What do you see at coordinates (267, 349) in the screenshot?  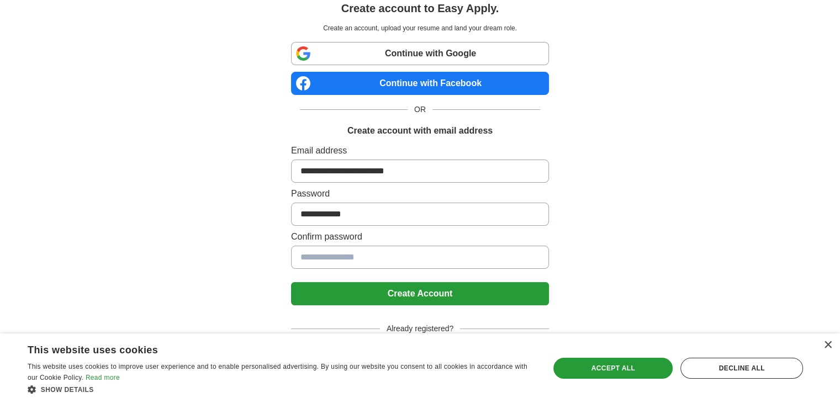 I see `div: This website uses cookies` at bounding box center [267, 349].